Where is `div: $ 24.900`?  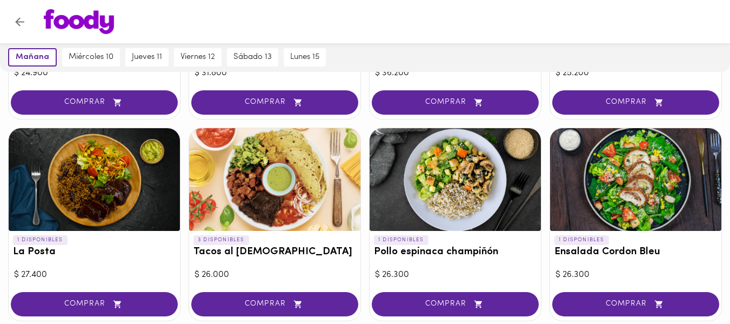
div: $ 24.900 is located at coordinates (94, 73).